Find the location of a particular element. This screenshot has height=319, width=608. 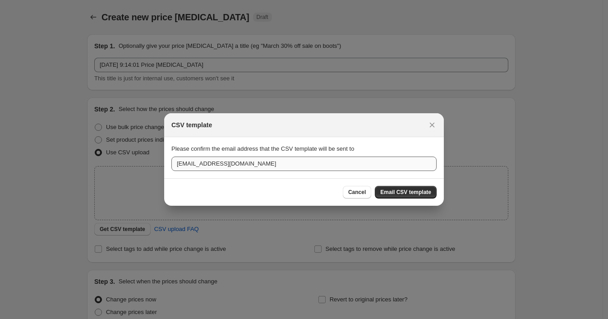

button: Close is located at coordinates (432, 125).